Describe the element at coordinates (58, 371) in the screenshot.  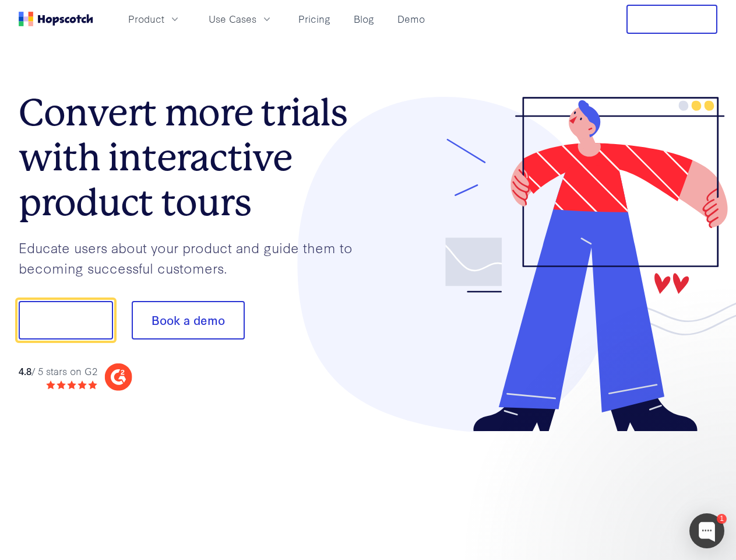
I see `div: / 5 stars on G2` at that location.